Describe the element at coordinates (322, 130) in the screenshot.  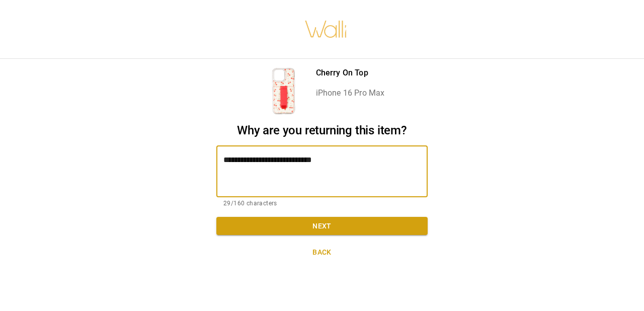
I see `h2: Why are you returning this item?` at that location.